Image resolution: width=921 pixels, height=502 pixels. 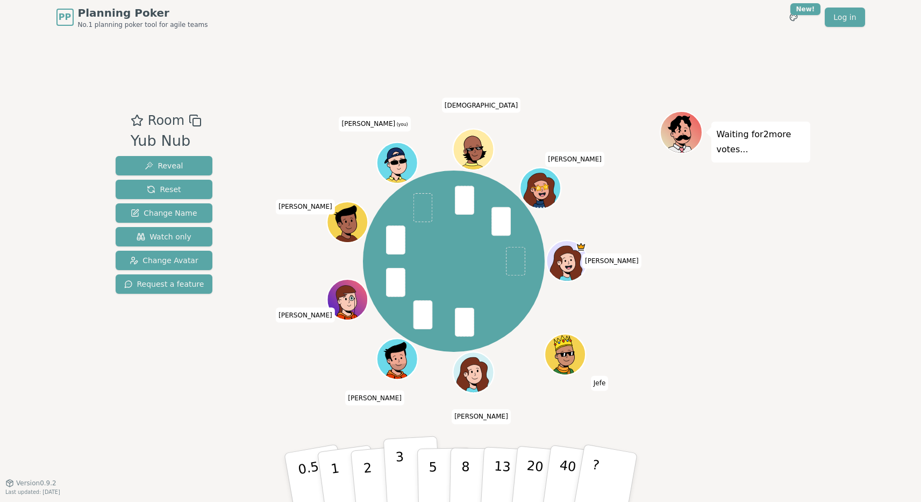 What do you see at coordinates (166, 120) in the screenshot?
I see `span: Room` at bounding box center [166, 120].